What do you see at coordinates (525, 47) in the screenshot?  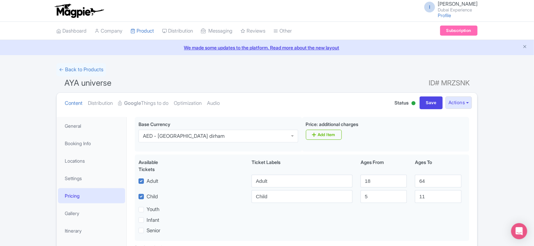 I see `button: Close announcement` at bounding box center [525, 47].